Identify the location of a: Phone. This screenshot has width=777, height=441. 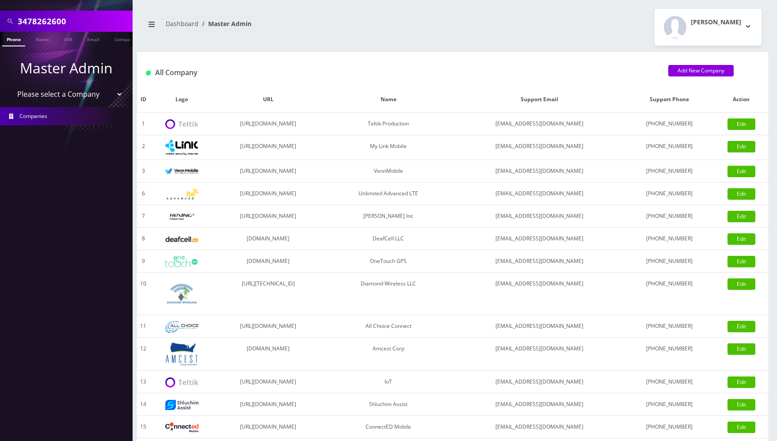
(14, 39).